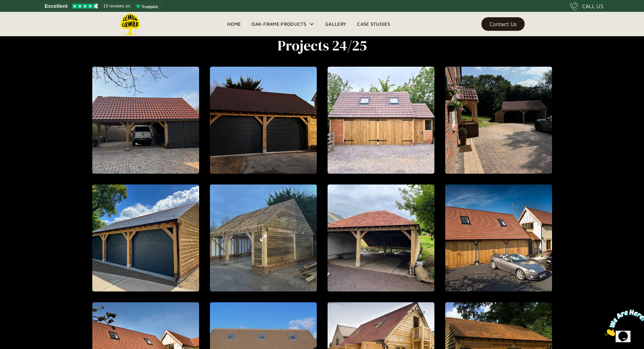  Describe the element at coordinates (503, 24) in the screenshot. I see `a: Contact Us` at that location.